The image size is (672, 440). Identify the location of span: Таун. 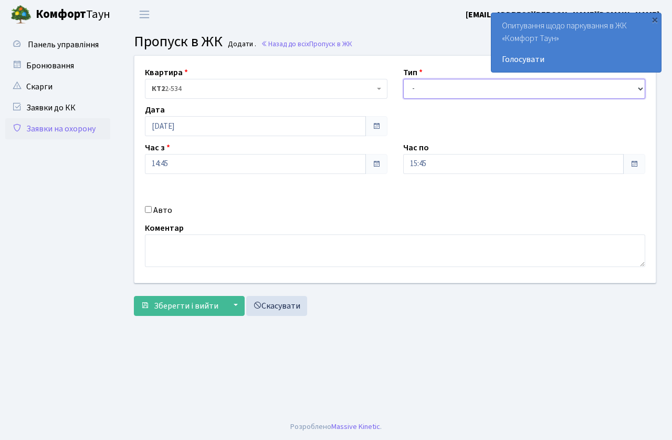
(73, 15).